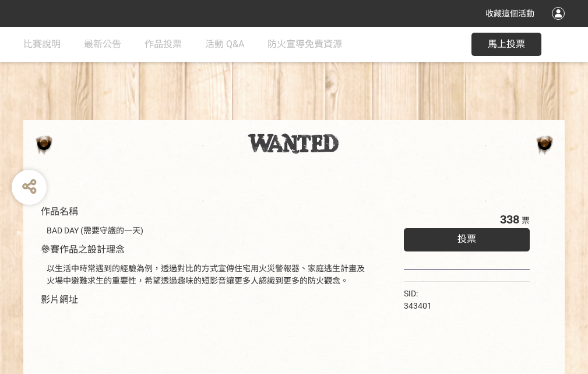  I want to click on div: BAD DAY (需要守護的一天), so click(207, 230).